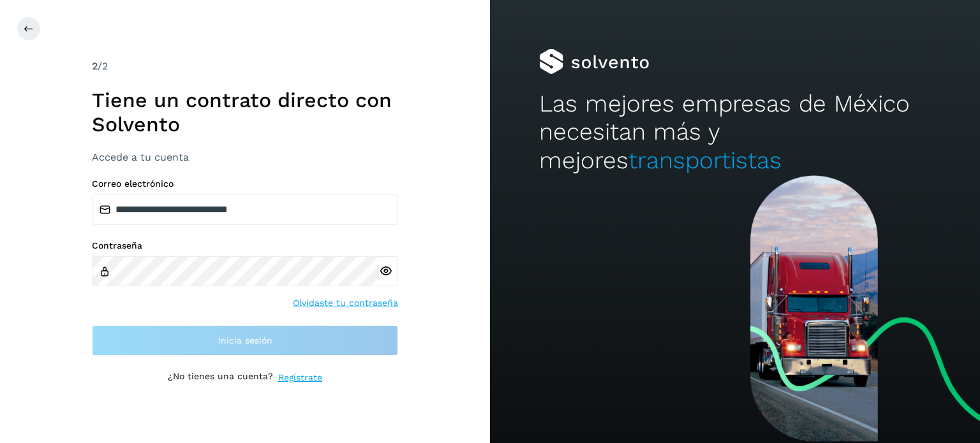 This screenshot has height=443, width=980. What do you see at coordinates (245, 112) in the screenshot?
I see `h1: Tiene un contrato directo con Solvento` at bounding box center [245, 112].